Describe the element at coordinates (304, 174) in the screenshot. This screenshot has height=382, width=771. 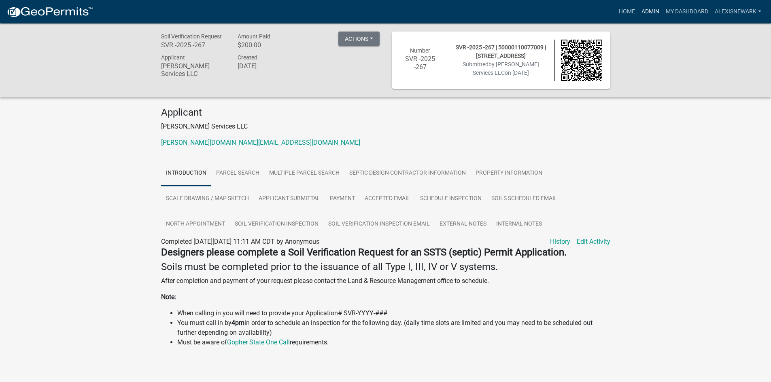
I see `a: Multiple Parcel Search` at that location.